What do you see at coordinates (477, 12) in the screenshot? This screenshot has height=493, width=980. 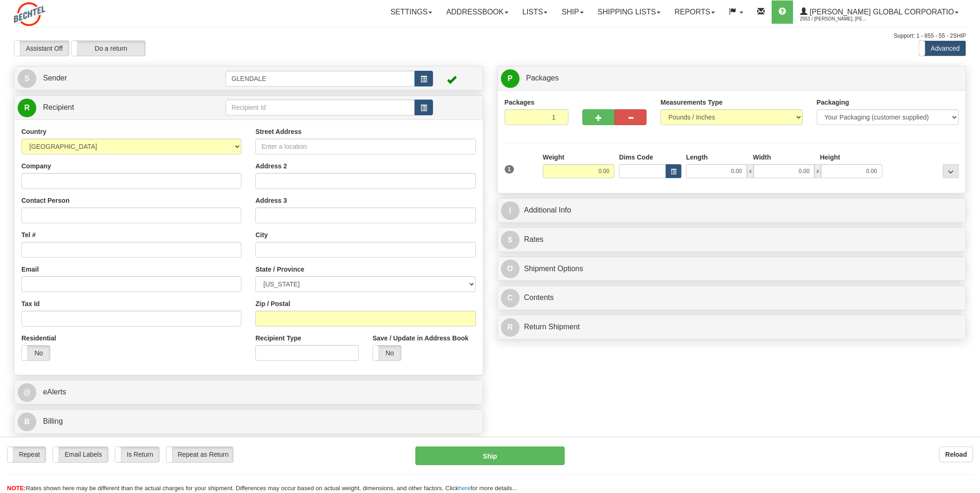 I see `a: Addressbook` at bounding box center [477, 12].